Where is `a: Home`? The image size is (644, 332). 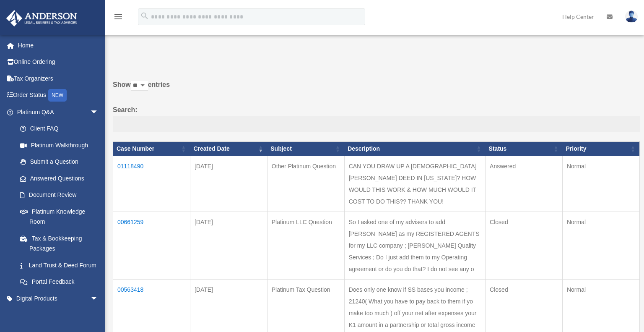 a: Home is located at coordinates (58, 45).